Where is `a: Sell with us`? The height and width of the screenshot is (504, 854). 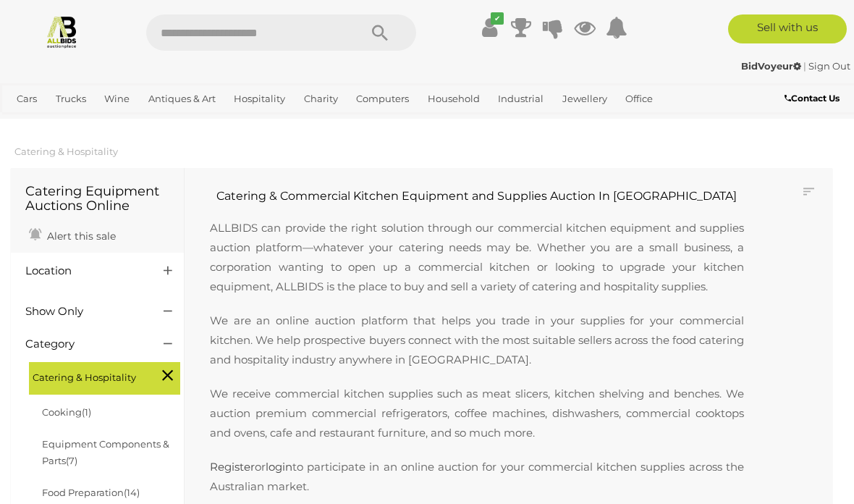
a: Sell with us is located at coordinates (787, 29).